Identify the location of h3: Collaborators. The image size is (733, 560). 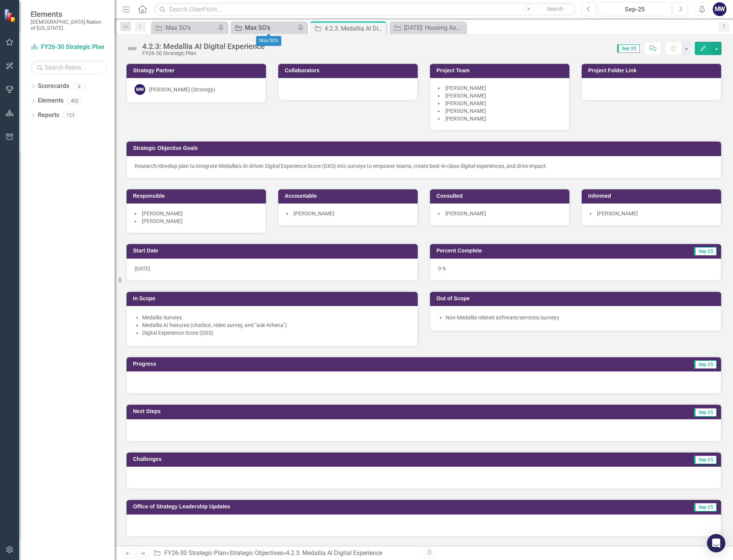
(350, 70).